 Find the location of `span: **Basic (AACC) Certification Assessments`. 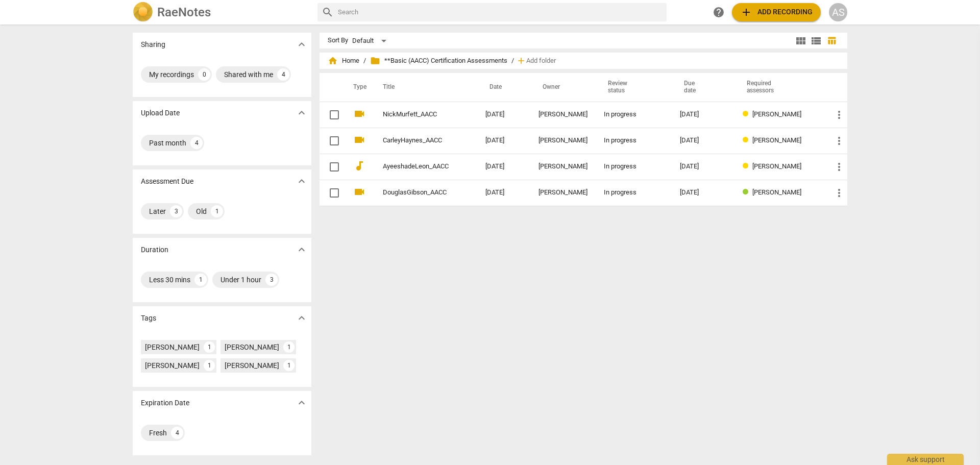

span: **Basic (AACC) Certification Assessments is located at coordinates (438, 61).